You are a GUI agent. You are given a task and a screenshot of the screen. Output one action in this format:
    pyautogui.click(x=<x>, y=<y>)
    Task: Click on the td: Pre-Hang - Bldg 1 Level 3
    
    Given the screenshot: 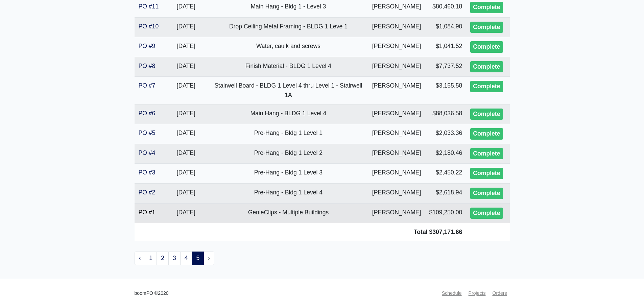 What is the action you would take?
    pyautogui.click(x=289, y=174)
    